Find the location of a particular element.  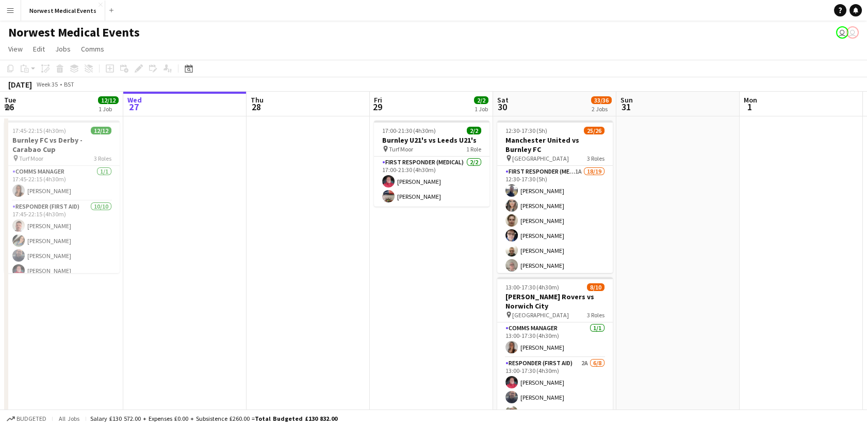

h1: Norwest Medical Events is located at coordinates (74, 32).